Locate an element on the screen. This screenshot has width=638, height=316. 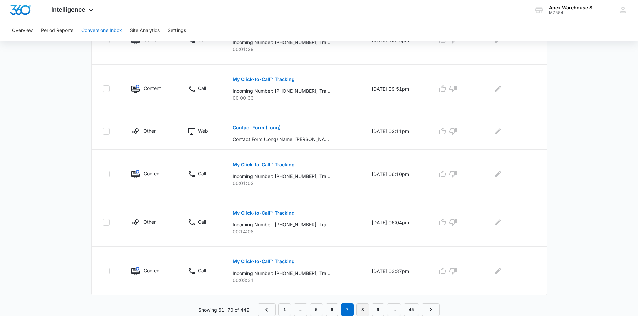
button: Contact Form (Long) is located at coordinates (256, 128).